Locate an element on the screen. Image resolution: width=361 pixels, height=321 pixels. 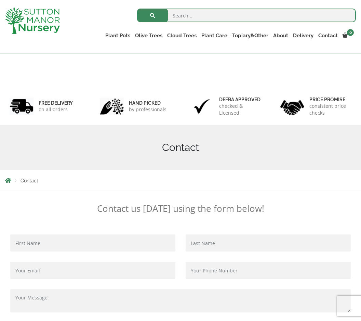
h6: hand picked is located at coordinates (148, 103).